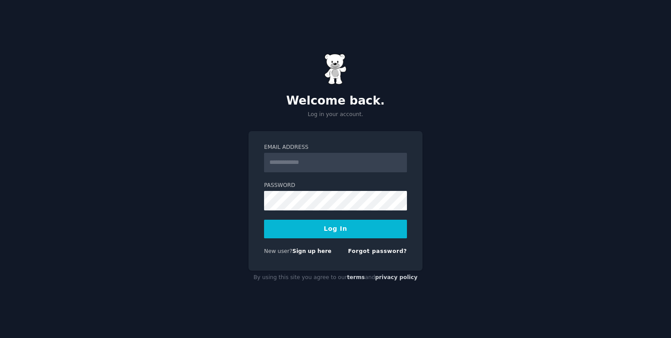 Image resolution: width=671 pixels, height=338 pixels. What do you see at coordinates (312, 251) in the screenshot?
I see `a: Sign up here` at bounding box center [312, 251].